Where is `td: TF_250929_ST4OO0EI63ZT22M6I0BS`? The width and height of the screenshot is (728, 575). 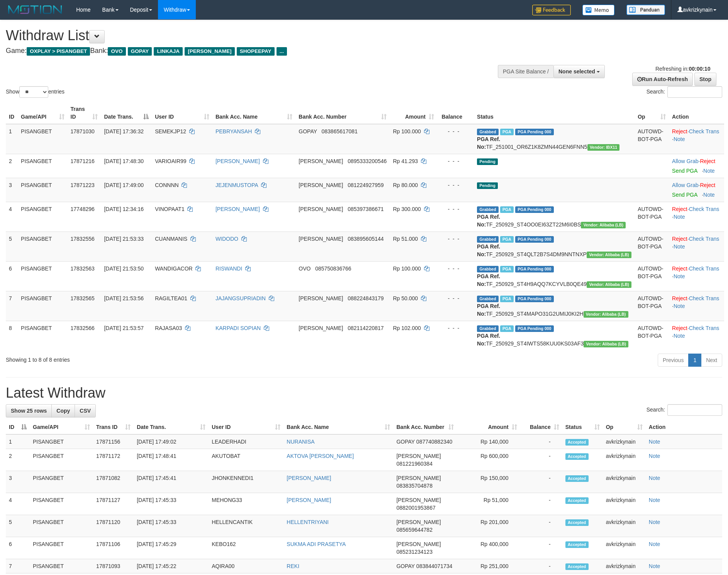 td: TF_250929_ST4OO0EI63ZT22M6I0BS is located at coordinates (554, 216).